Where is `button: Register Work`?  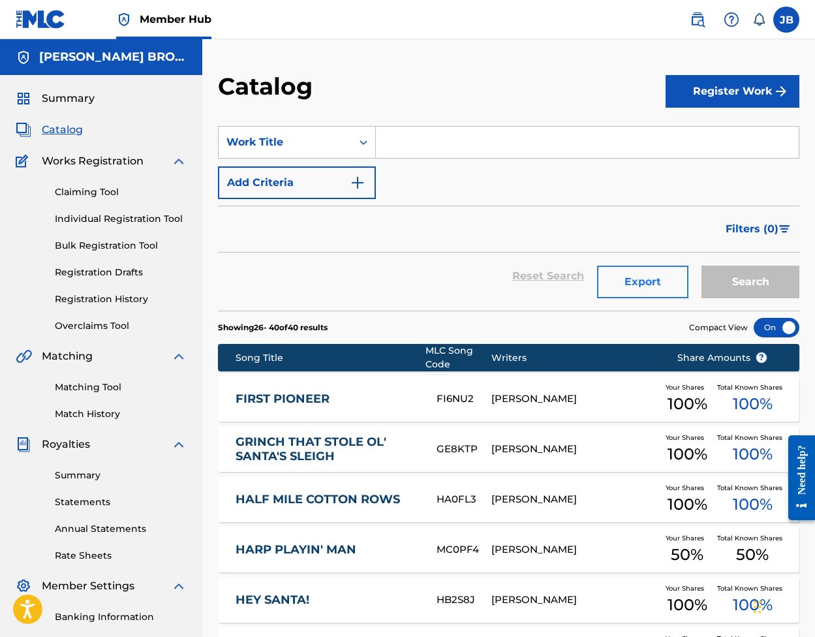
button: Register Work is located at coordinates (732, 91).